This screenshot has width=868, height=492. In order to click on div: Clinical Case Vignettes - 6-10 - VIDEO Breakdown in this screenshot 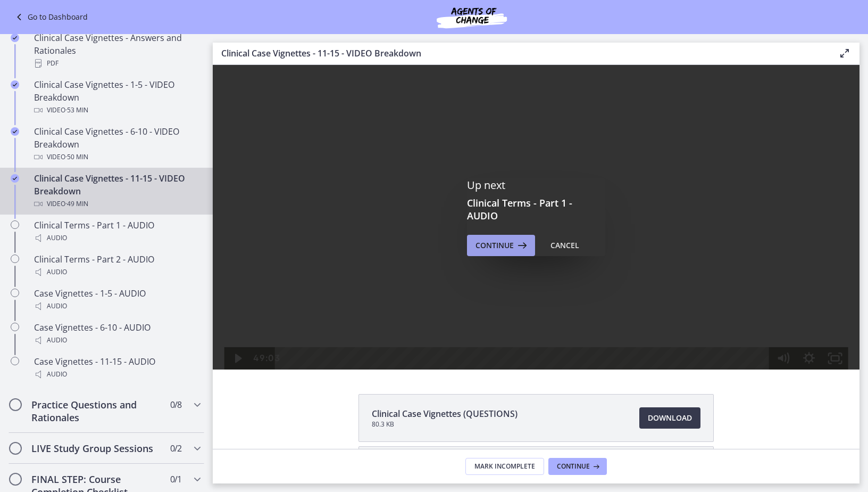, I will do `click(117, 144)`.